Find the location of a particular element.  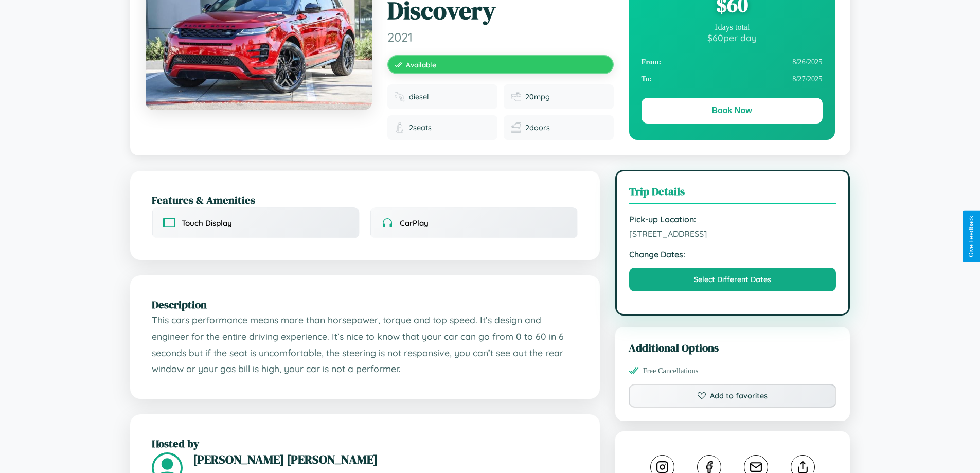

button: Select Different Dates is located at coordinates (732, 279).